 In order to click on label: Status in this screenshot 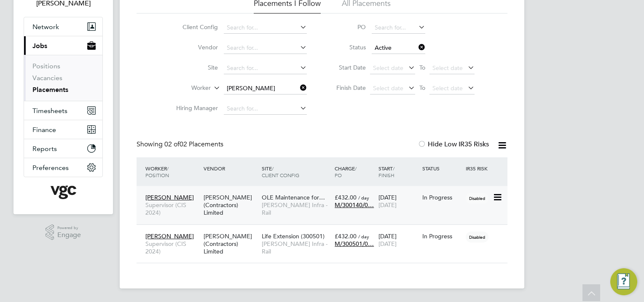, I will do `click(347, 47)`.